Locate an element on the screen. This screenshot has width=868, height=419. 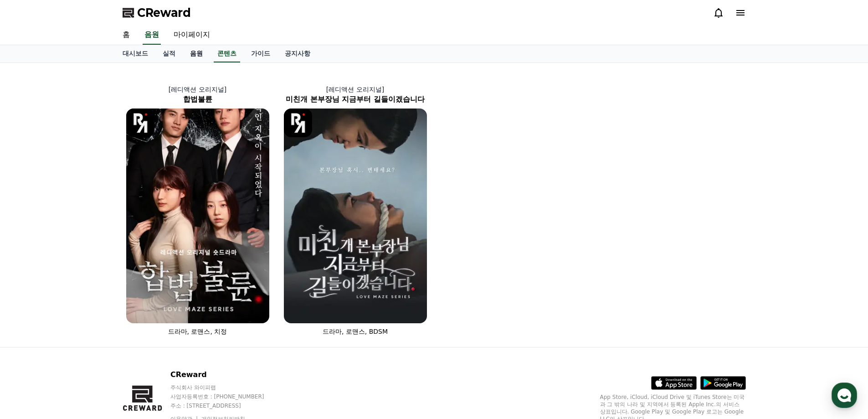
a: [레디액션 오리지널] 미친개 본부장님 지금부터 길들이겠습니다 미친개 본부장님 지금부터 길들이겠습니다 [object Object] Logo 드라마, 로맨스, BDSM is located at coordinates (356, 210).